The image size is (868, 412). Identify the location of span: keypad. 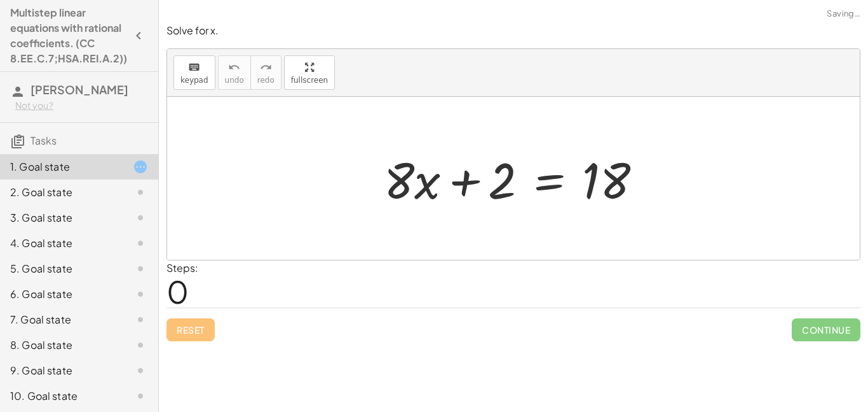
(195, 80).